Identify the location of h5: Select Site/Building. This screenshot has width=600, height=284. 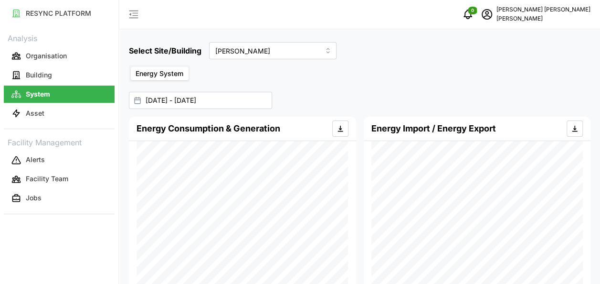
(165, 51).